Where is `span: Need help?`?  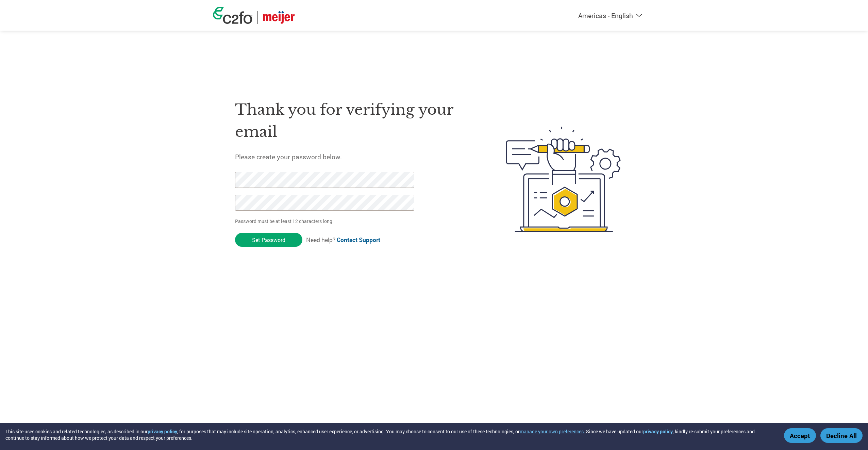
span: Need help? is located at coordinates (343, 239).